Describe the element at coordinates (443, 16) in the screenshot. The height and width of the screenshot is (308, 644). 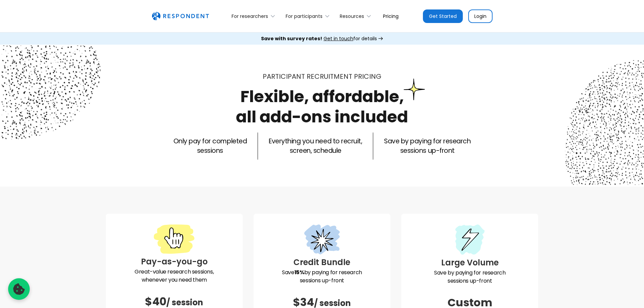
I see `a: Get Started` at that location.